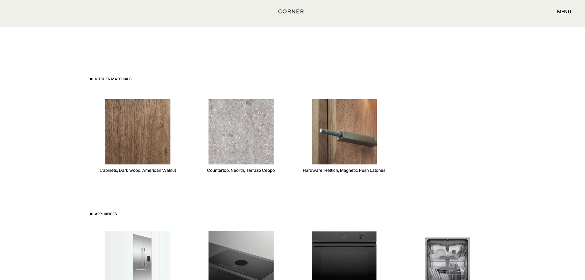  Describe the element at coordinates (344, 170) in the screenshot. I see `div: Hardware, Hettich, Magnetic Push Latches` at that location.